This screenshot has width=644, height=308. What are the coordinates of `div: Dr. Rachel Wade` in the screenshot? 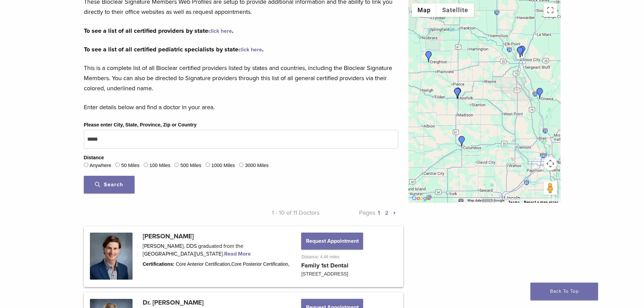 It's located at (458, 93).